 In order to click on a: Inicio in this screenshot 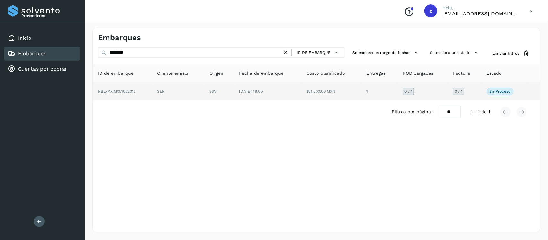, I will do `click(25, 38)`.